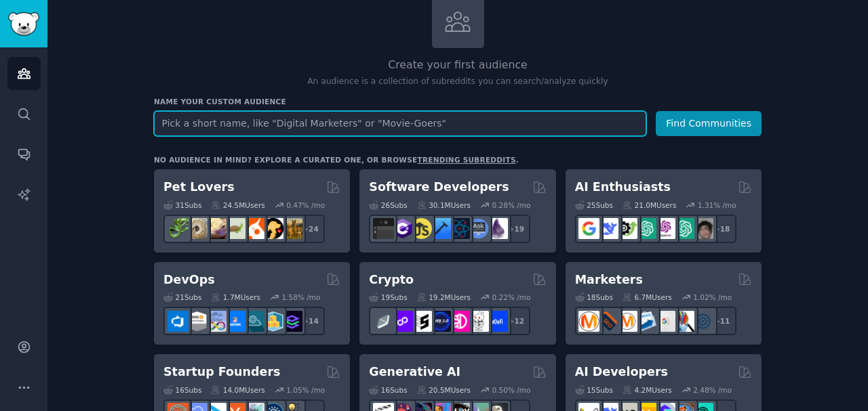 The image size is (868, 411). I want to click on img: herpetology, so click(178, 228).